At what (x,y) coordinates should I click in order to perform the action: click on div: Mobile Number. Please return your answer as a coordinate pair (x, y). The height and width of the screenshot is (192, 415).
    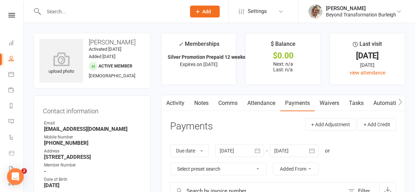
    Looking at the image, I should click on (93, 137).